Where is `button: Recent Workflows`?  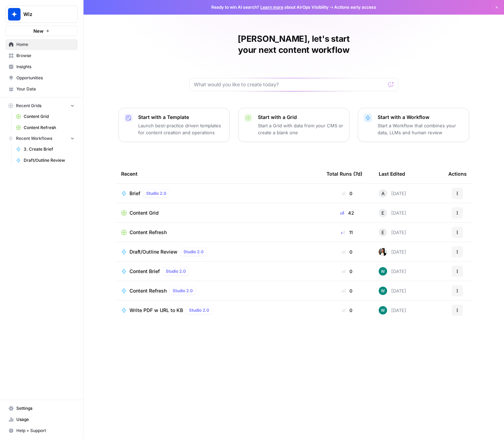 button: Recent Workflows is located at coordinates (42, 138).